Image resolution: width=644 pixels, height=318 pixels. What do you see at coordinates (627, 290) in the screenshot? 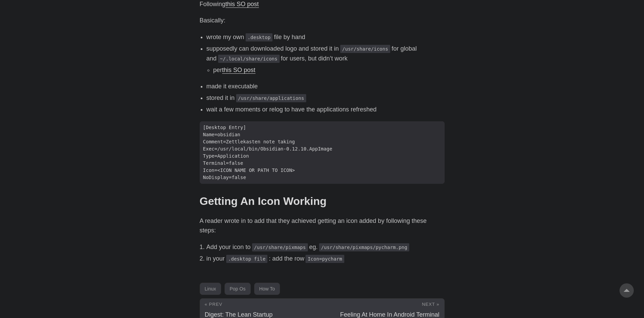
I see `a: go to top` at bounding box center [627, 290].